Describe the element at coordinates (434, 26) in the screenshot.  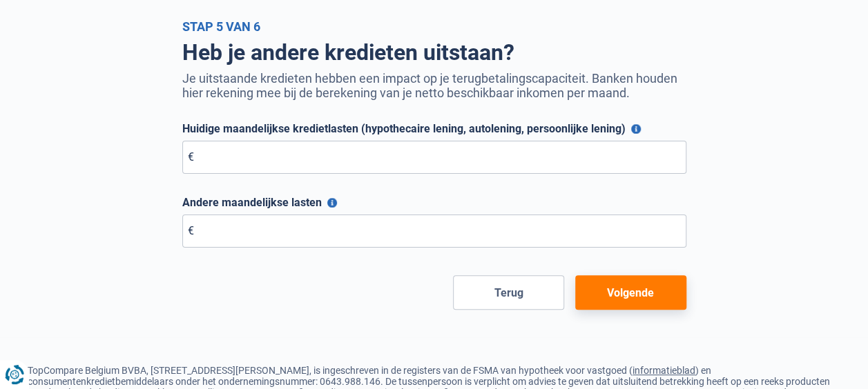
I see `div: Stap 5 van 6` at that location.